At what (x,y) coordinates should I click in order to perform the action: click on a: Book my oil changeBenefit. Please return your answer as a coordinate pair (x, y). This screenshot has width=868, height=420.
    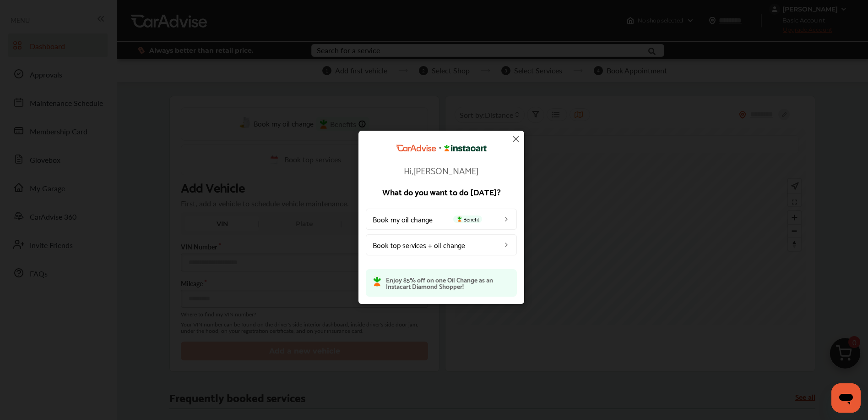
    Looking at the image, I should click on (441, 219).